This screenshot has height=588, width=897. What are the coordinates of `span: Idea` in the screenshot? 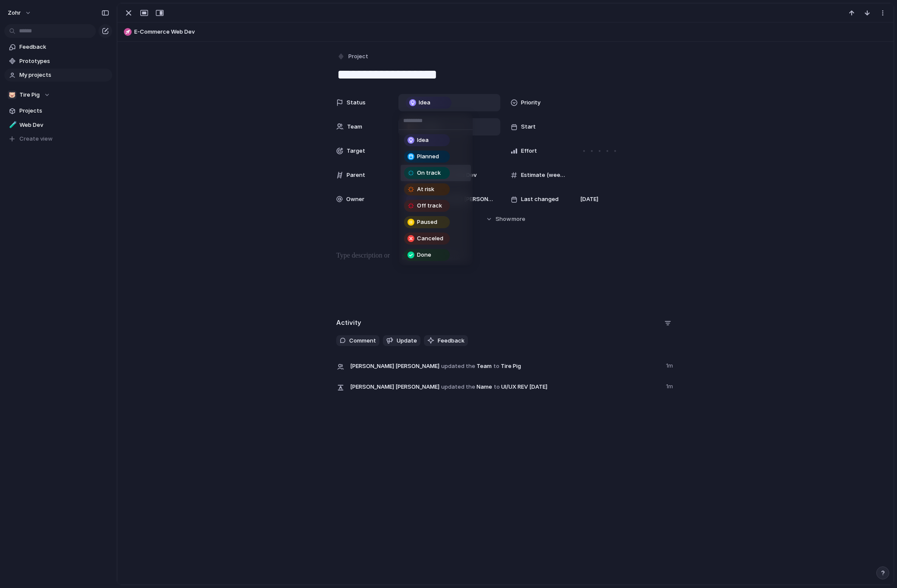 It's located at (422, 141).